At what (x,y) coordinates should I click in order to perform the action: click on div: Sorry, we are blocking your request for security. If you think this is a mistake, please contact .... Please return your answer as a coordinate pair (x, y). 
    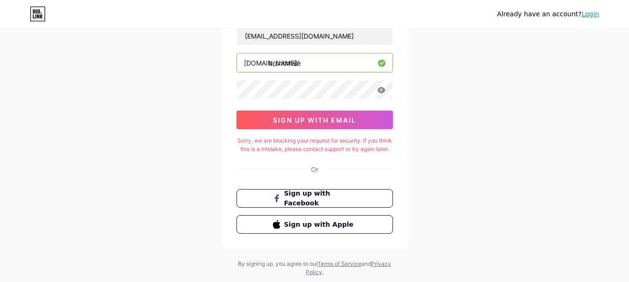
    Looking at the image, I should click on (315, 145).